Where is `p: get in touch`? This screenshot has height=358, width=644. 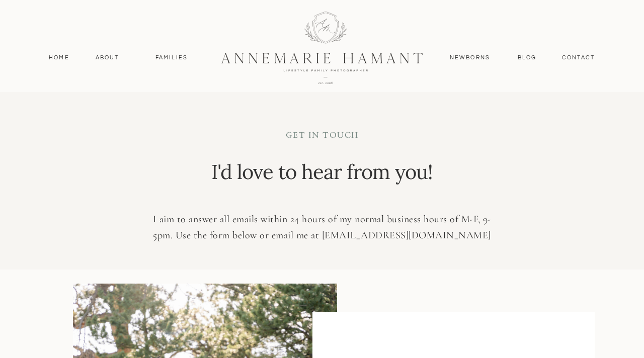
p: get in touch is located at coordinates (322, 137).